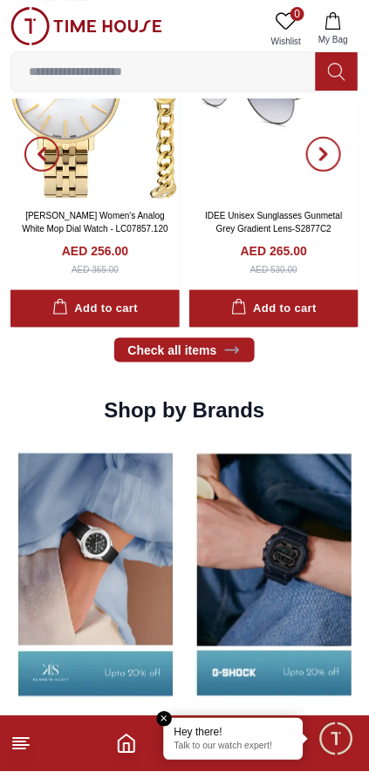 This screenshot has width=369, height=772. I want to click on div: Chat Widget, so click(336, 740).